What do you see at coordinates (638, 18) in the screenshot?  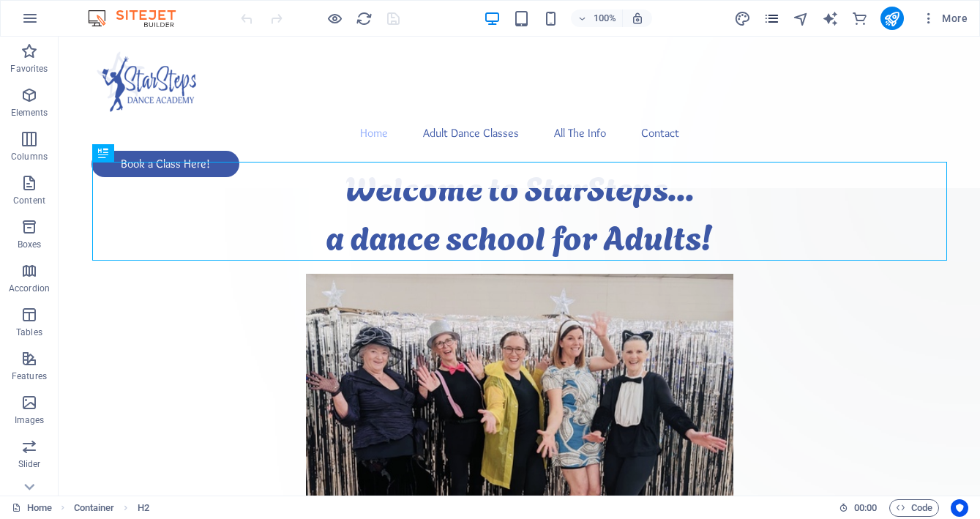 I see `i: On resize automatically adjust zoom level to fit chosen device.` at bounding box center [638, 18].